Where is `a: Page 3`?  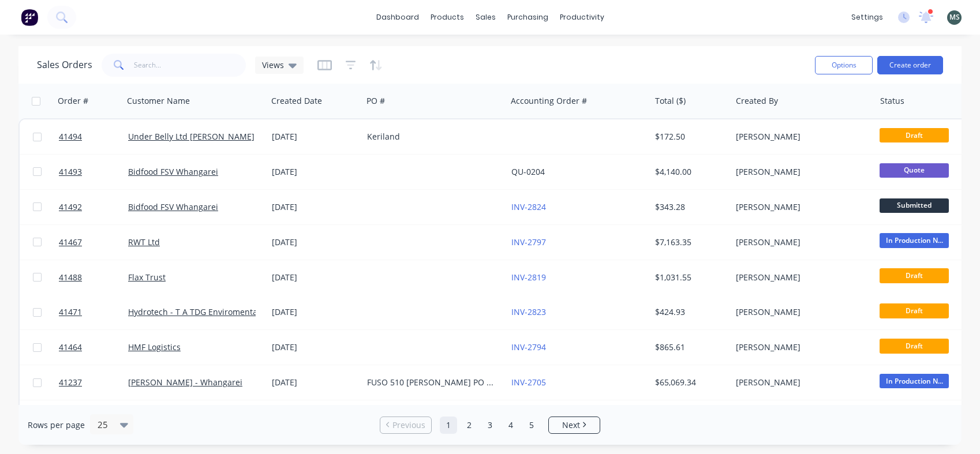 a: Page 3 is located at coordinates (490, 426).